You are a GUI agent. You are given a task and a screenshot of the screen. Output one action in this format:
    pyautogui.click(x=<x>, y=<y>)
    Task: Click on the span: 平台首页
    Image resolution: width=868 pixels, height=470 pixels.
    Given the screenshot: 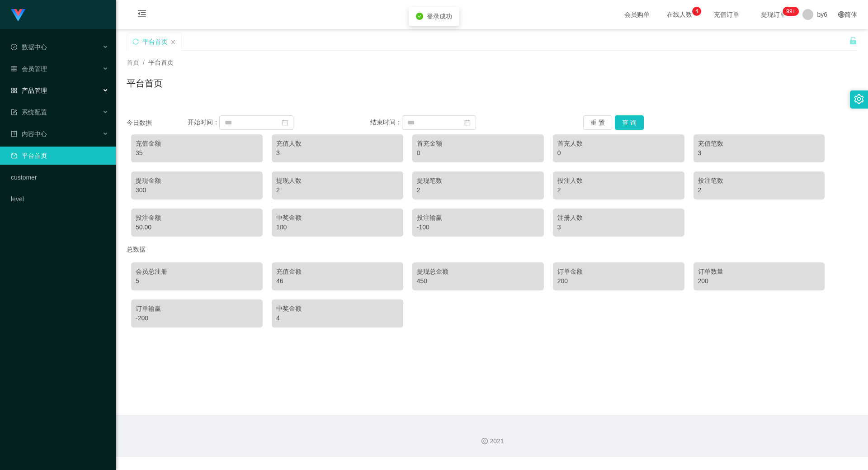 What is the action you would take?
    pyautogui.click(x=161, y=63)
    